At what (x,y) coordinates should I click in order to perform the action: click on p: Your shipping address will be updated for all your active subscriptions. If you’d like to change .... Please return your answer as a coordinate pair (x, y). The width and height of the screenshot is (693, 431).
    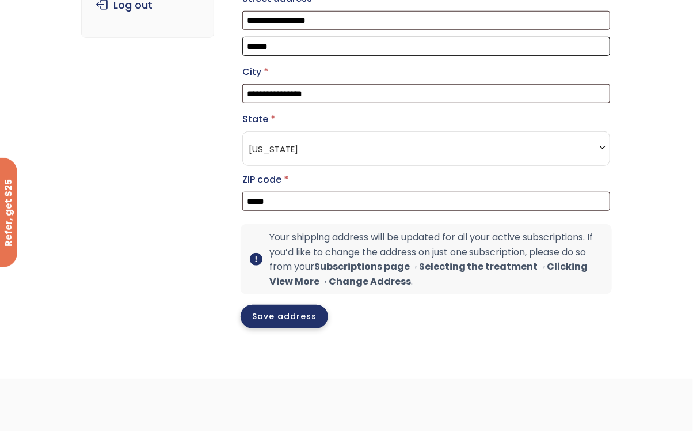
    Looking at the image, I should click on (436, 259).